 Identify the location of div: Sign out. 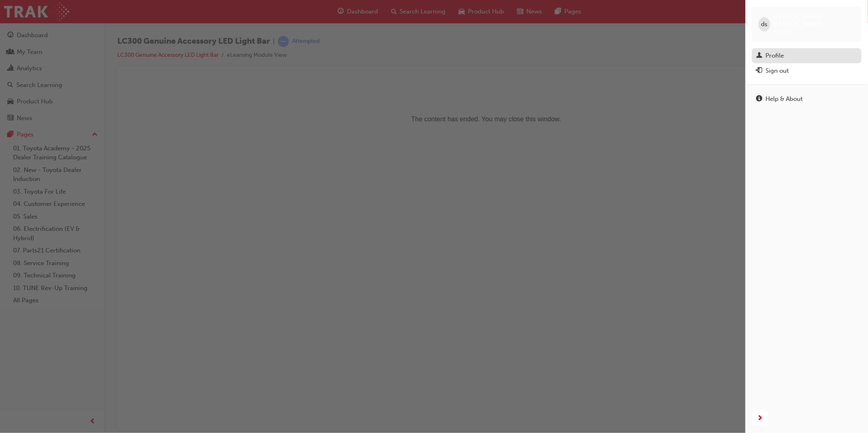
(777, 71).